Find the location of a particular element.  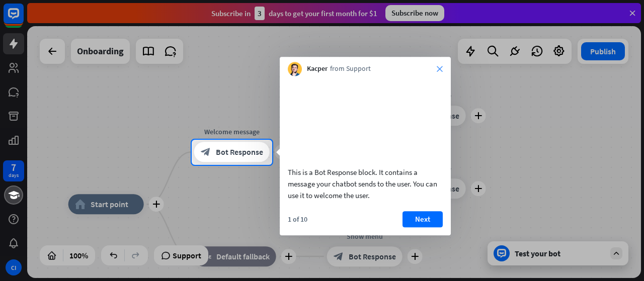

button: Open LiveChat chat widget is located at coordinates (23, 19).